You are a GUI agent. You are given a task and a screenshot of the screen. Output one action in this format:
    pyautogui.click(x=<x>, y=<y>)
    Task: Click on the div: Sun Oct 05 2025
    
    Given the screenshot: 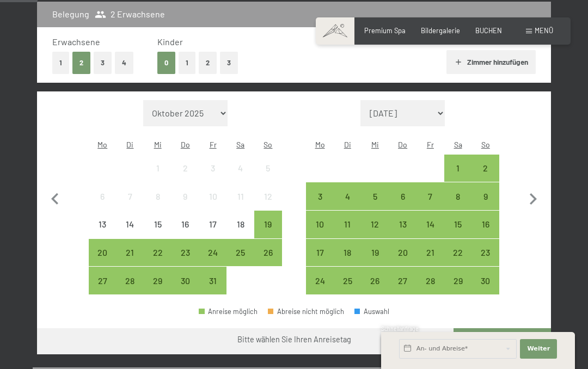 What is the action you would take?
    pyautogui.click(x=268, y=168)
    